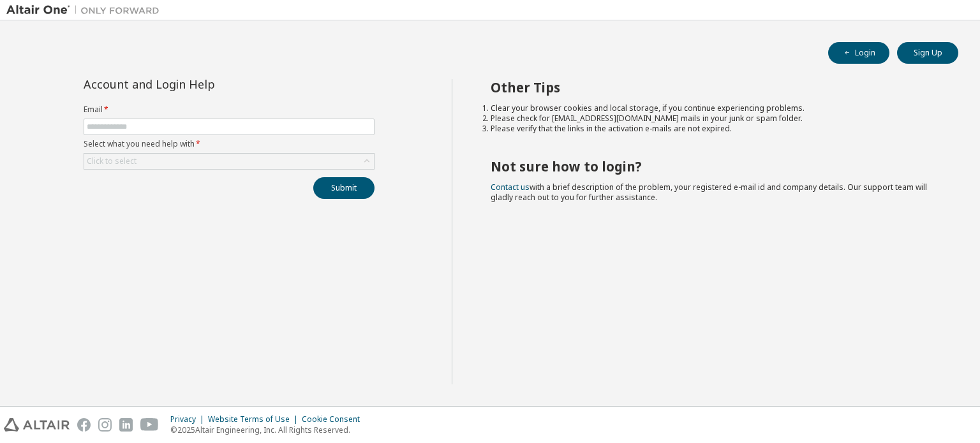 Image resolution: width=980 pixels, height=443 pixels. Describe the element at coordinates (229, 110) in the screenshot. I see `label: Email` at that location.